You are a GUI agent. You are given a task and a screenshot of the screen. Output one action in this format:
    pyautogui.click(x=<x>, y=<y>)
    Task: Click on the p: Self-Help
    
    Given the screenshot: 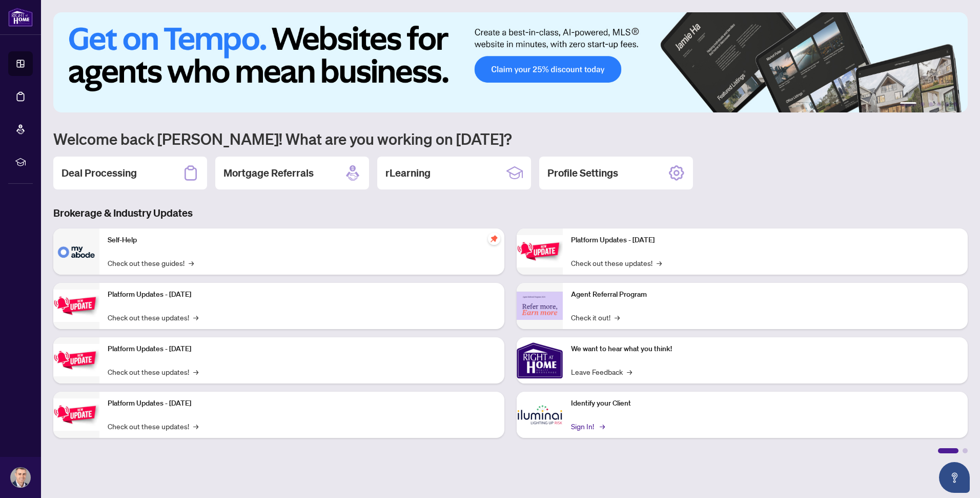 What is the action you would take?
    pyautogui.click(x=302, y=241)
    